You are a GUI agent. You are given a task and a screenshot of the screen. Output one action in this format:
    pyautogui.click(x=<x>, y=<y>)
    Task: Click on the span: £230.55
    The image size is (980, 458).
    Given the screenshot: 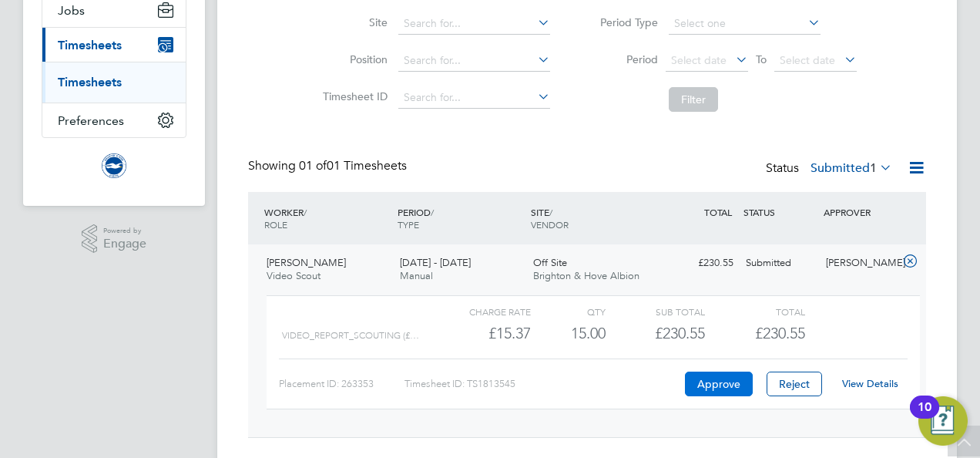 What is the action you would take?
    pyautogui.click(x=779, y=333)
    